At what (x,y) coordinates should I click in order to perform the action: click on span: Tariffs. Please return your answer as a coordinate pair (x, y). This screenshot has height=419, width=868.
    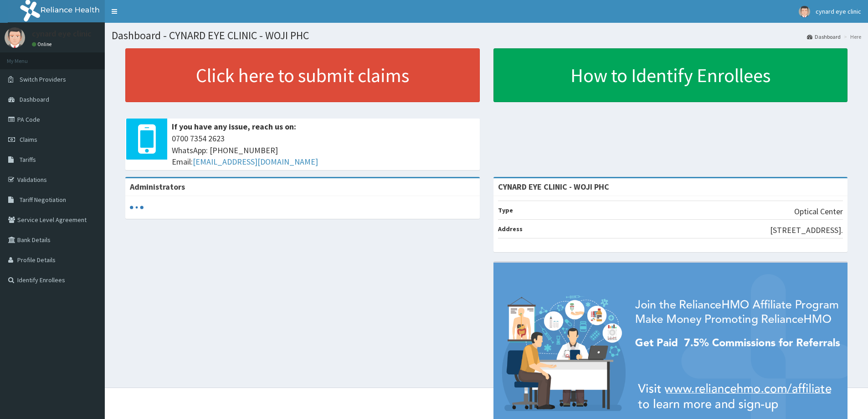
    Looking at the image, I should click on (28, 160).